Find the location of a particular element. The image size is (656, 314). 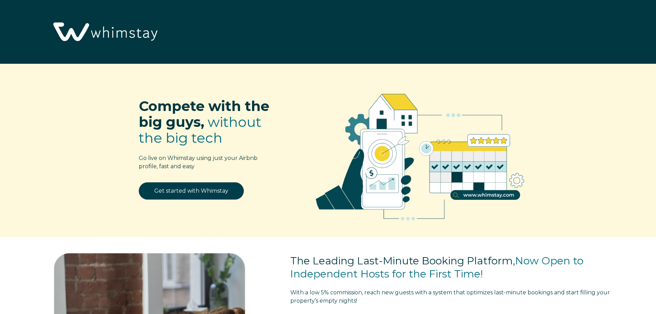

span: without the big tech is located at coordinates (200, 129).